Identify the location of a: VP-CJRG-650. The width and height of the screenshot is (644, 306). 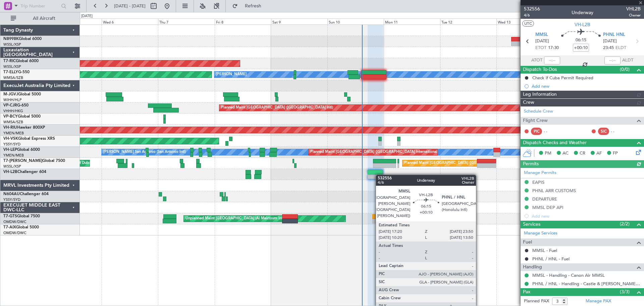
(15, 105).